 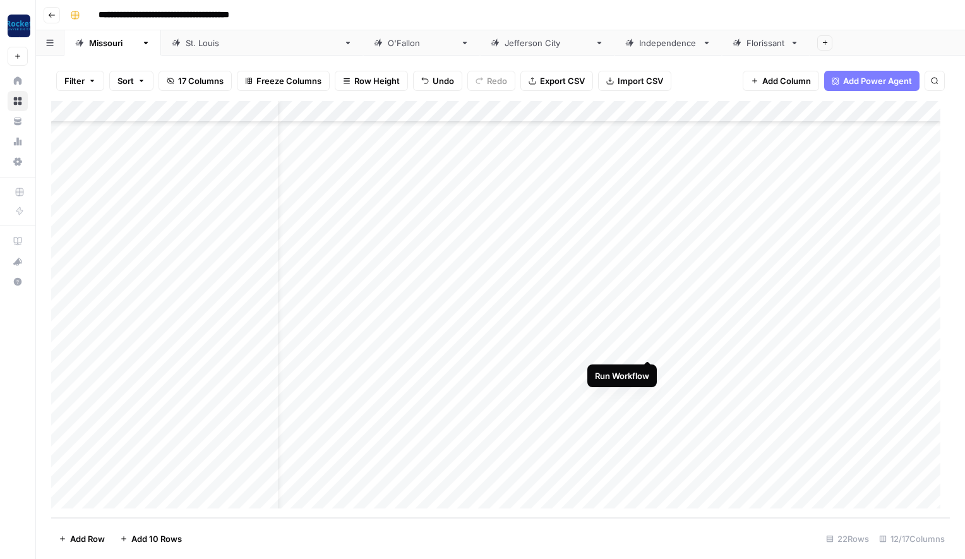 What do you see at coordinates (556, 81) in the screenshot?
I see `button: Export CSV` at bounding box center [556, 81].